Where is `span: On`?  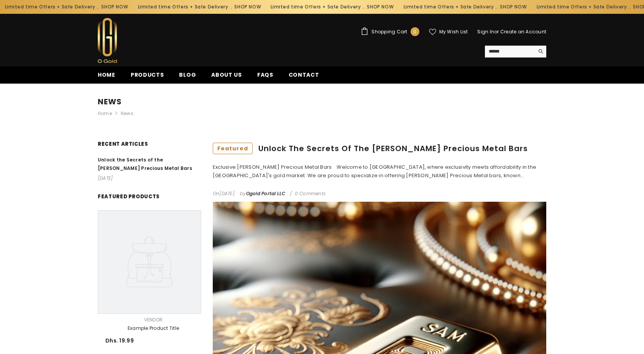
span: On is located at coordinates (224, 193).